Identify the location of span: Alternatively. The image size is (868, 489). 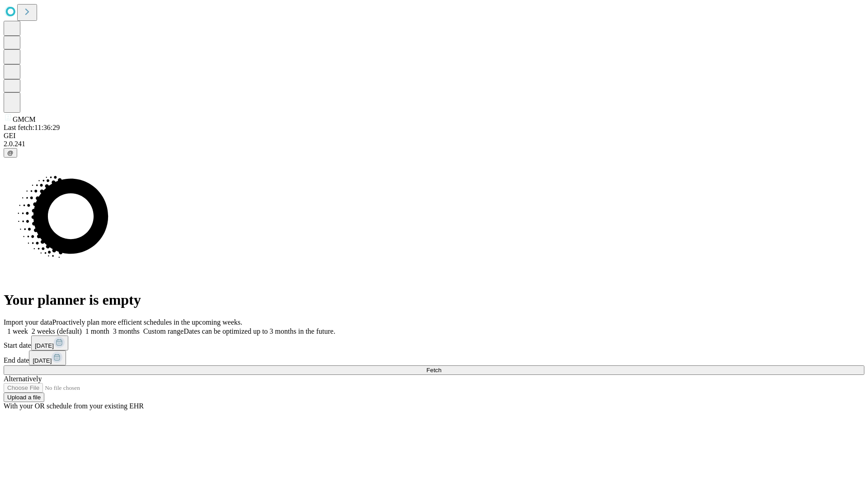
(22, 378).